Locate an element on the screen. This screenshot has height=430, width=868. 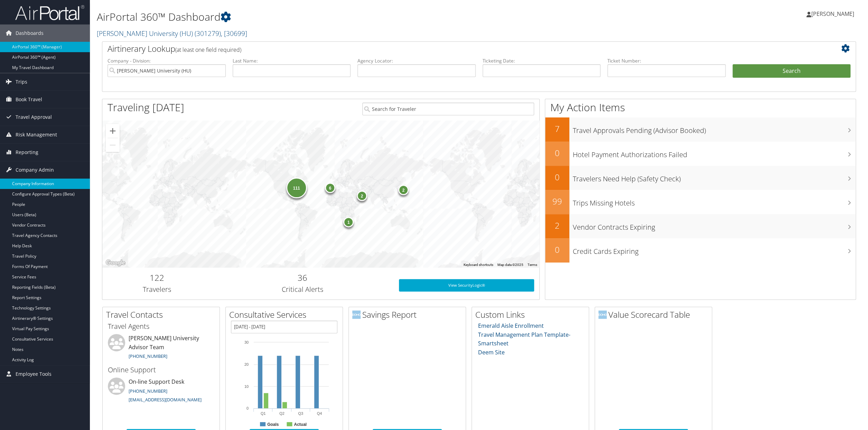
a: Emerald Aisle Enrollment is located at coordinates (511, 326).